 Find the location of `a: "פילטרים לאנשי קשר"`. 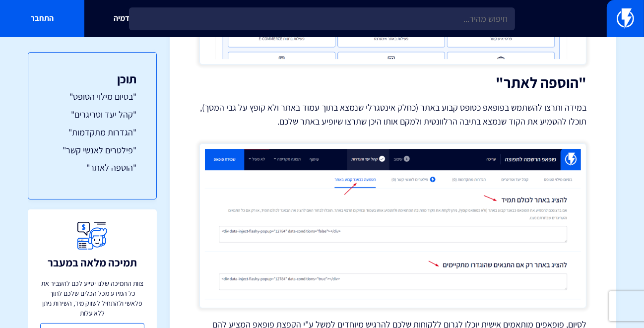

a: "פילטרים לאנשי קשר" is located at coordinates (92, 150).